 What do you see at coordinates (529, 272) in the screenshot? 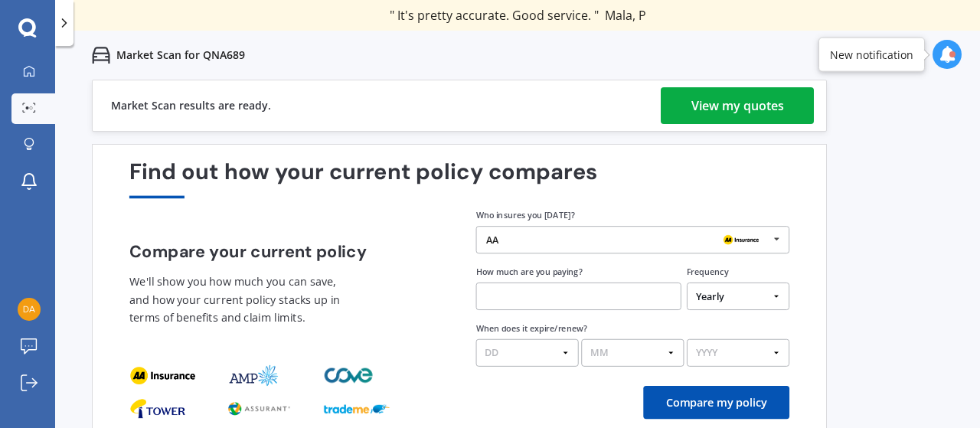
I see `label: How much are you paying?` at bounding box center [529, 272].